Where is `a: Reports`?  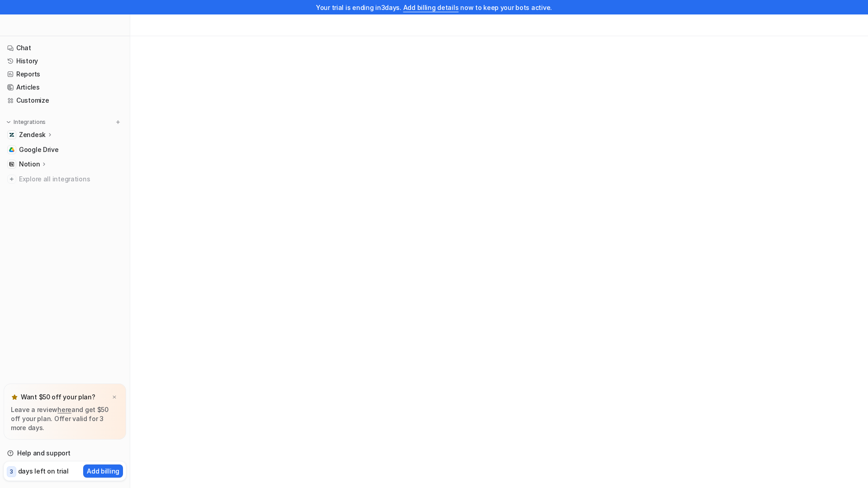
a: Reports is located at coordinates (64, 74).